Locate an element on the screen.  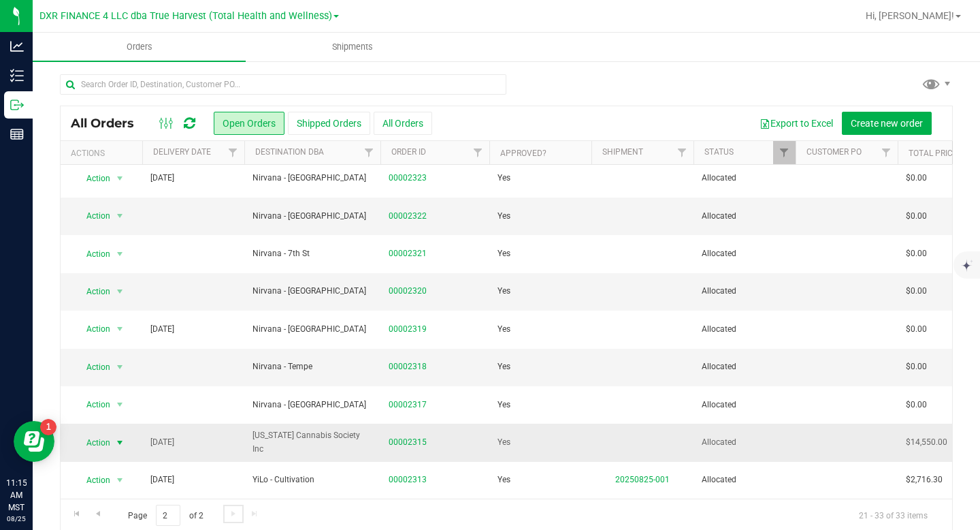
a: 00002318 is located at coordinates (407, 366).